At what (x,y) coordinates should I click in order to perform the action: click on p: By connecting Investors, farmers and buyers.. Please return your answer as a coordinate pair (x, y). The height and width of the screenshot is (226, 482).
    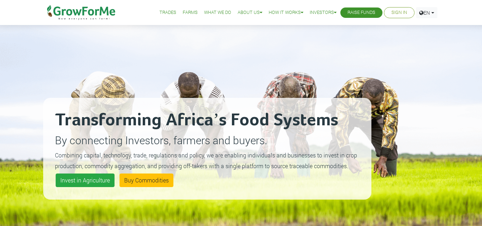
    Looking at the image, I should click on (207, 140).